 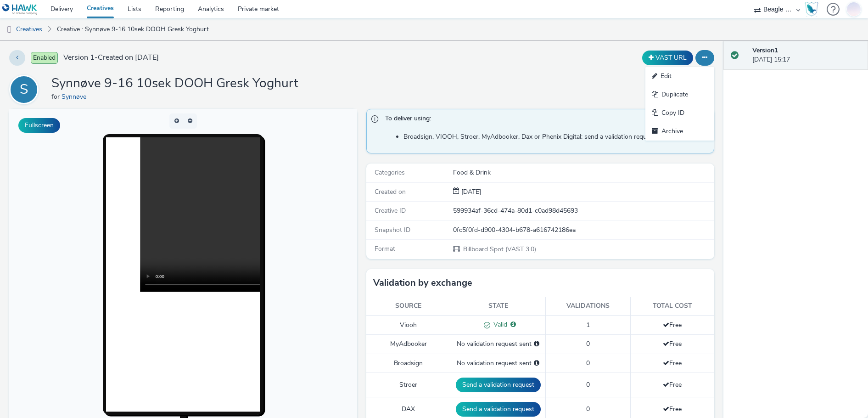 What do you see at coordinates (393, 229) in the screenshot?
I see `span: Snapshot ID` at bounding box center [393, 229].